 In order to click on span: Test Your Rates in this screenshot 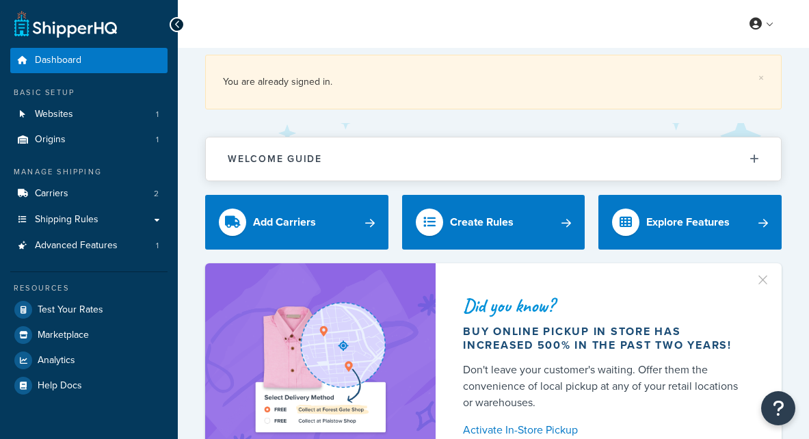, I will do `click(70, 310)`.